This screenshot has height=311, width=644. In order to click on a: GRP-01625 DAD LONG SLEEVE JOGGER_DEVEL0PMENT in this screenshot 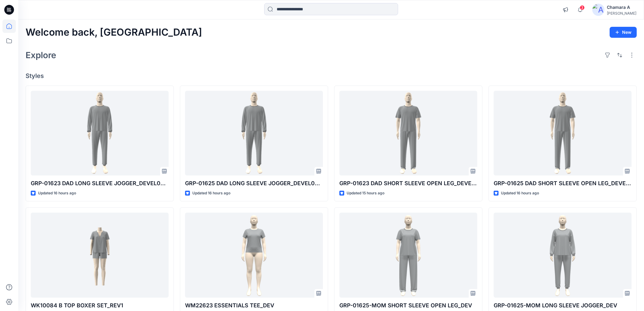, I will do `click(254, 133)`.